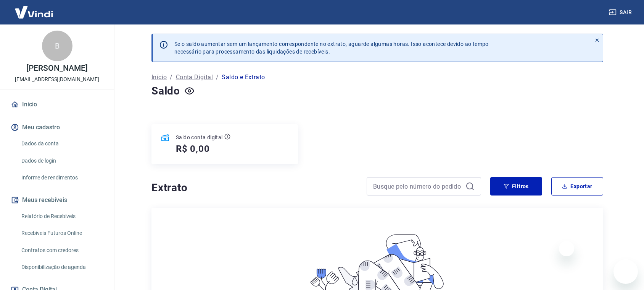 The image size is (644, 290). Describe the element at coordinates (61, 177) in the screenshot. I see `a: Informe de rendimentos` at that location.